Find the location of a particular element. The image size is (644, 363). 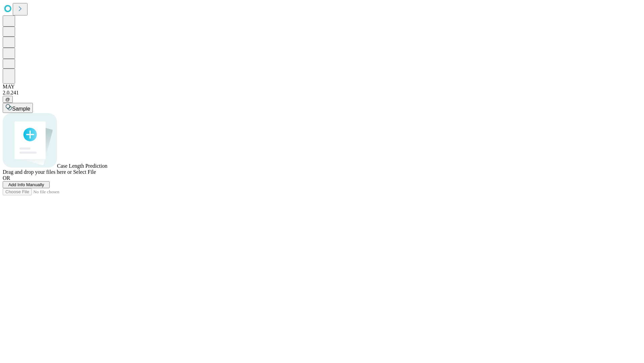

button: Add Info Manually is located at coordinates (26, 185).